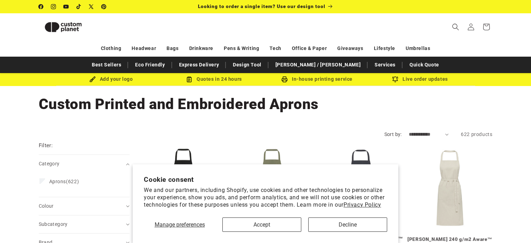 Image resolution: width=531 pixels, height=243 pixels. Describe the element at coordinates (73, 27) in the screenshot. I see `a: Custom Planet` at that location.